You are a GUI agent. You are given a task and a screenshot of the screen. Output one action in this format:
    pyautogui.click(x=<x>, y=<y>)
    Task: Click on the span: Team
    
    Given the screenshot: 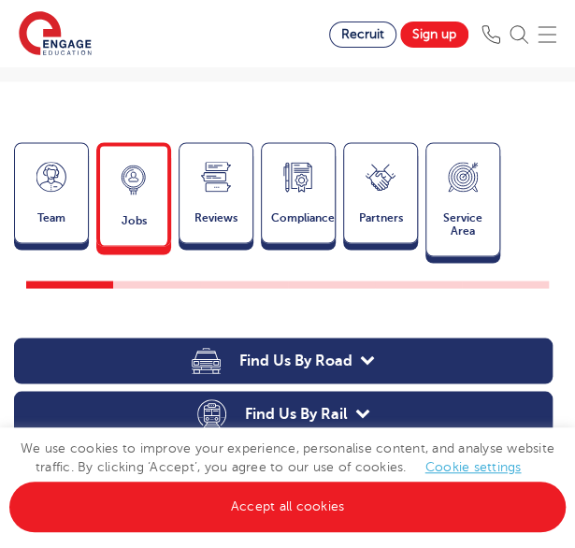 What is the action you would take?
    pyautogui.click(x=51, y=217)
    